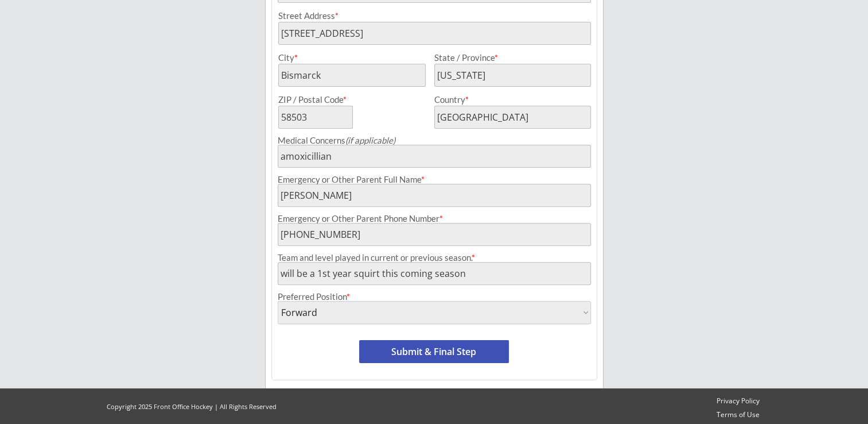 The image size is (868, 424). What do you see at coordinates (434, 296) in the screenshot?
I see `div: Preferred Position` at bounding box center [434, 296].